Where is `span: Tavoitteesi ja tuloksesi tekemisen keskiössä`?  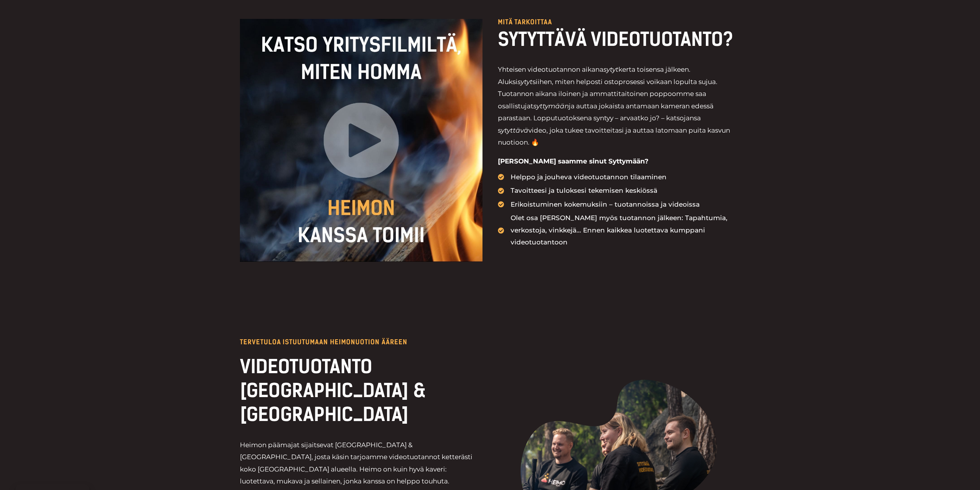
span: Tavoitteesi ja tuloksesi tekemisen keskiössä is located at coordinates (583, 190).